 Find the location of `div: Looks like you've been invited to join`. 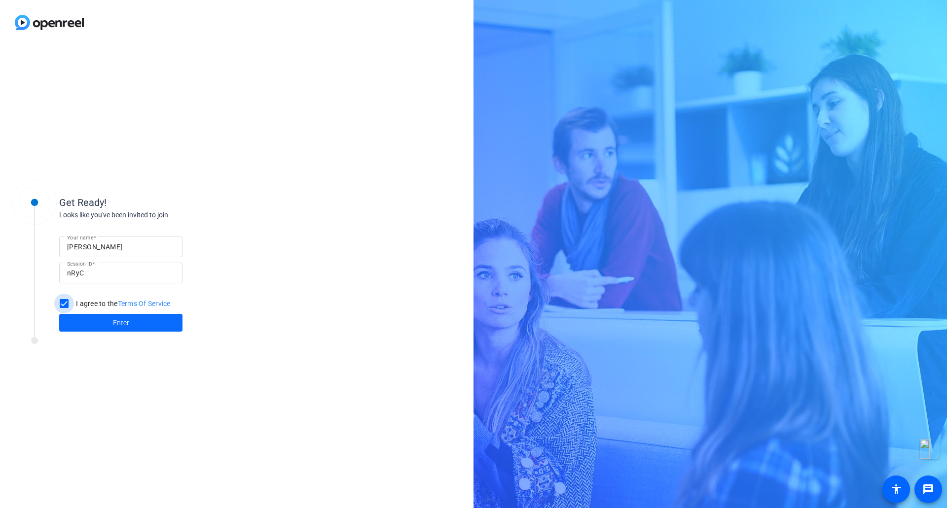

div: Looks like you've been invited to join is located at coordinates (158, 215).